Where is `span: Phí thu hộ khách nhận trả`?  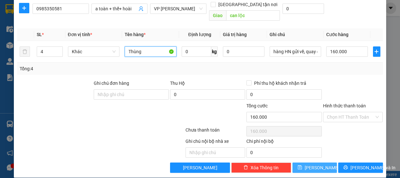 span: Phí thu hộ khách nhận trả is located at coordinates (280, 83).